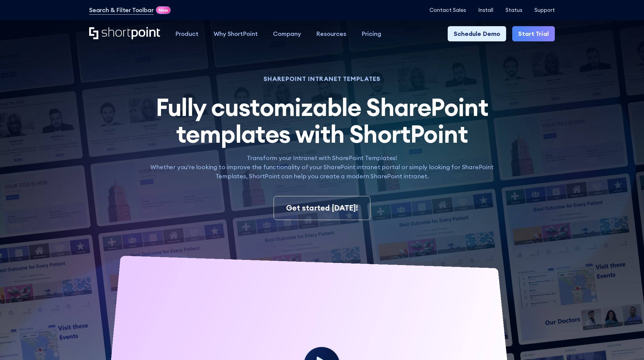 The image size is (644, 360). I want to click on a: Pricing, so click(371, 34).